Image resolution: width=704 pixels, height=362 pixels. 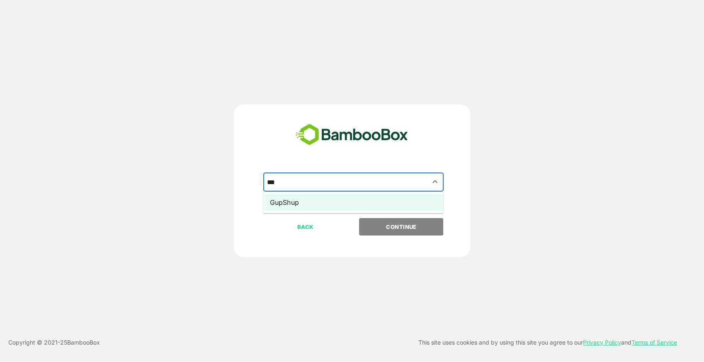 I want to click on img: bamboobox, so click(x=352, y=135).